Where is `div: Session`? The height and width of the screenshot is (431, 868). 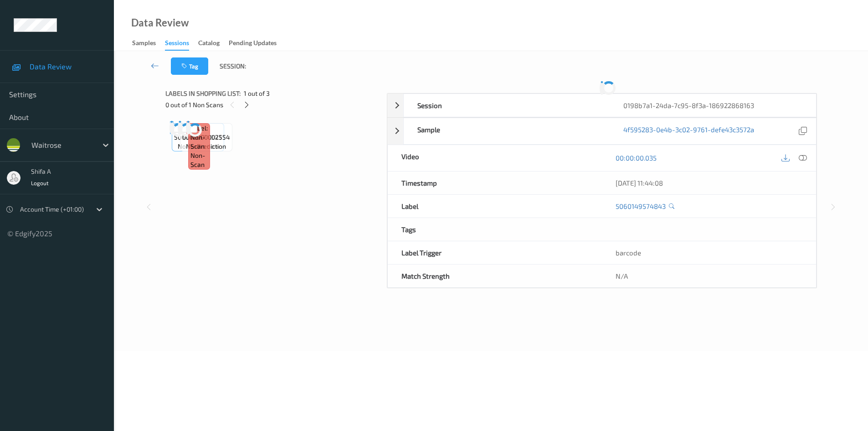 div: Session is located at coordinates (507, 105).